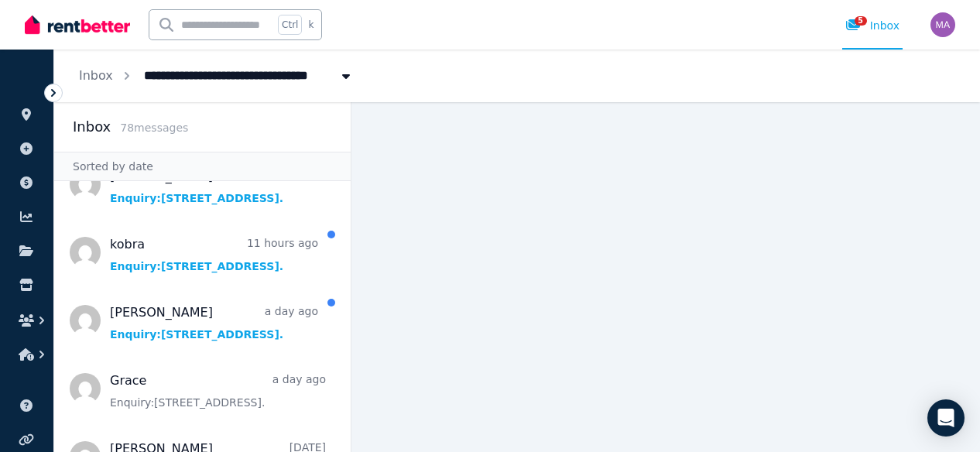 This screenshot has height=452, width=980. What do you see at coordinates (202, 166) in the screenshot?
I see `div: Sorted by date` at bounding box center [202, 166].